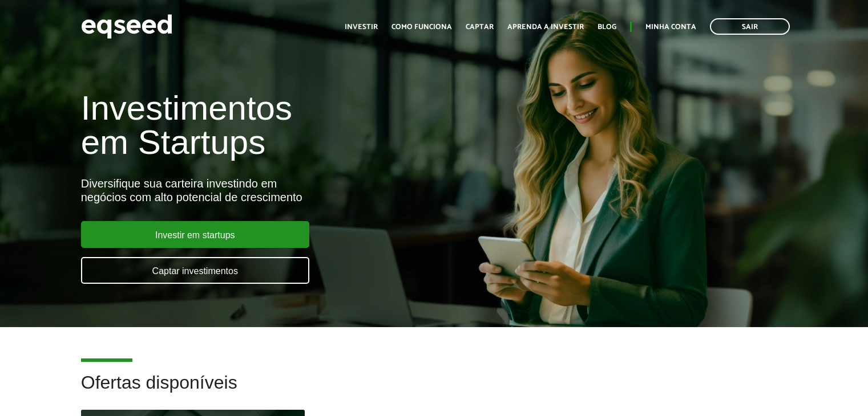 Image resolution: width=868 pixels, height=416 pixels. Describe the element at coordinates (435, 391) in the screenshot. I see `h2: Ofertas disponíveis` at that location.